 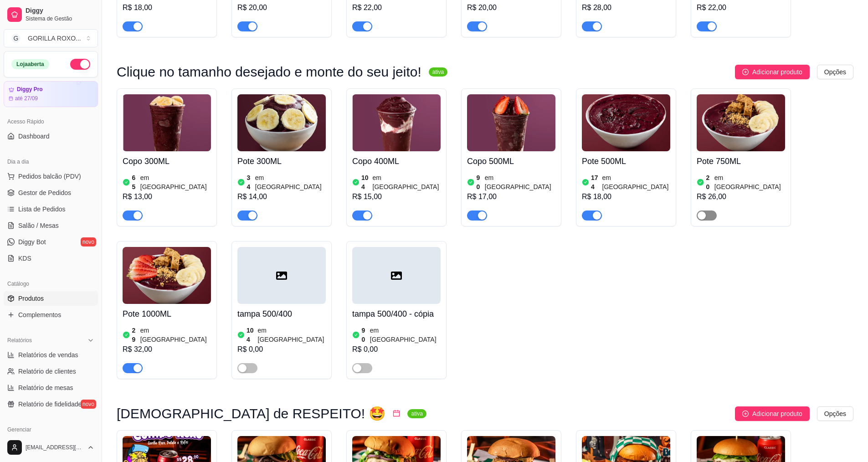 I want to click on div: R$ 20,00, so click(x=512, y=8).